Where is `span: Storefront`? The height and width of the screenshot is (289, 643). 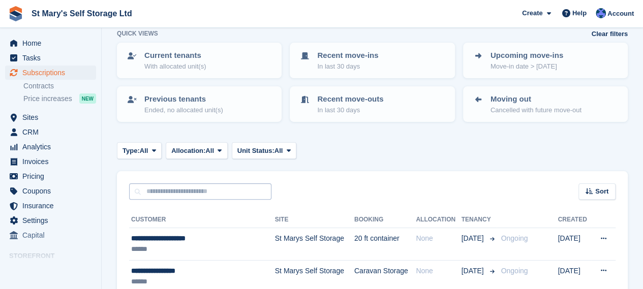
span: Storefront is located at coordinates (55, 256).